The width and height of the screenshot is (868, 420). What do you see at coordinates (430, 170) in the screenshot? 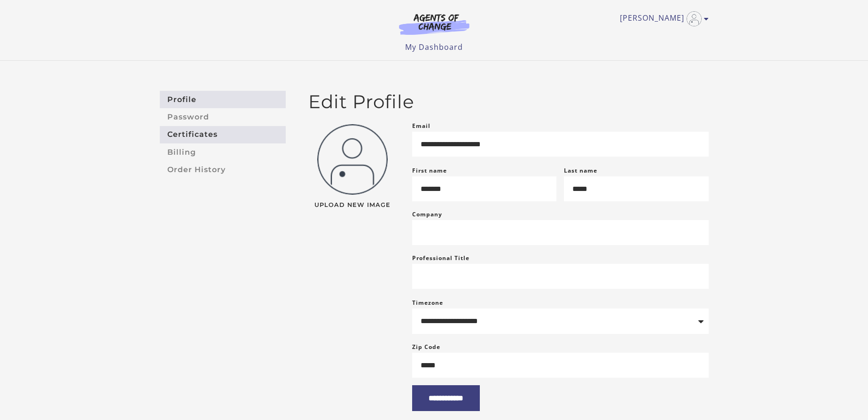
I see `label: First name` at bounding box center [430, 170].